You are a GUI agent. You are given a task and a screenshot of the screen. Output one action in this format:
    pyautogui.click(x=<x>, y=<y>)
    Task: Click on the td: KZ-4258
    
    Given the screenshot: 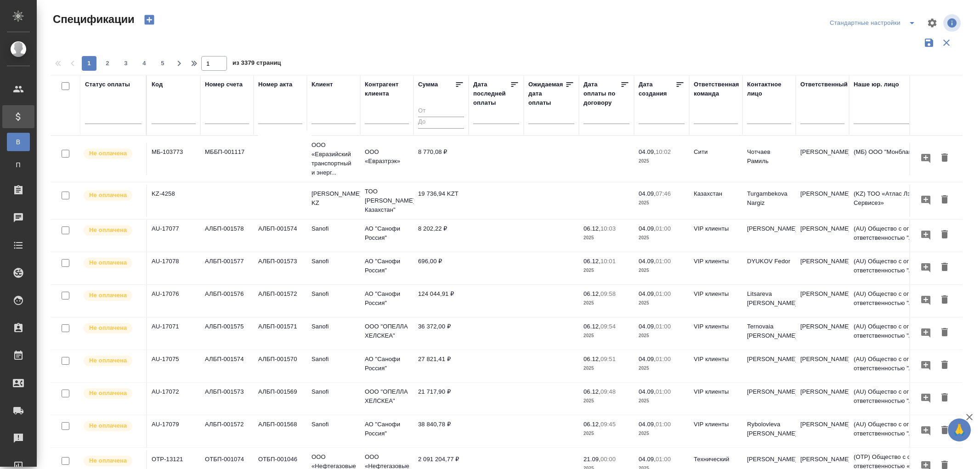 What is the action you would take?
    pyautogui.click(x=174, y=201)
    